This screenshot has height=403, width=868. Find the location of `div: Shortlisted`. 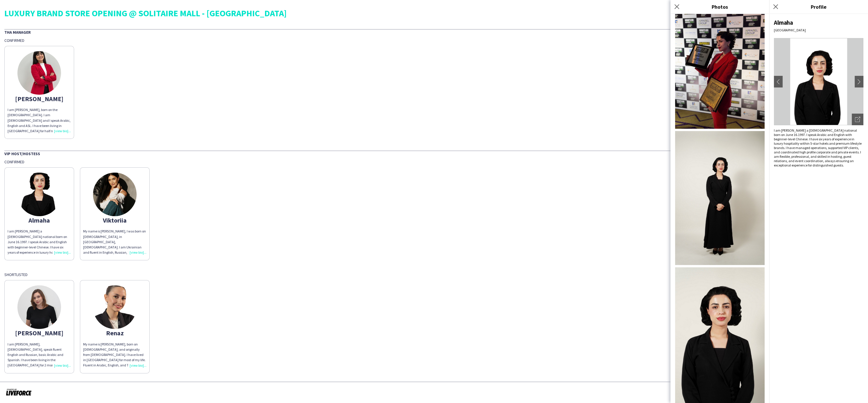

div: Shortlisted is located at coordinates (434, 275).